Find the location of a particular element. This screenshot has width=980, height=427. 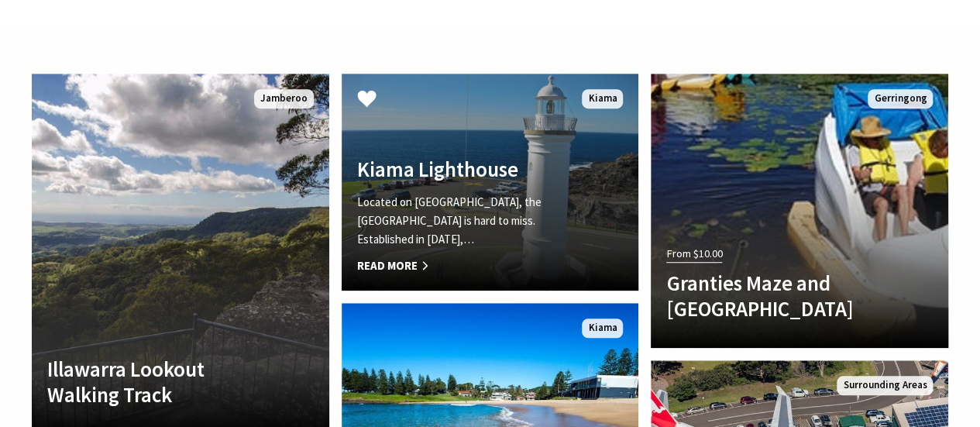

button: Click to Favourite Kiama Lighthouse is located at coordinates (366, 100).